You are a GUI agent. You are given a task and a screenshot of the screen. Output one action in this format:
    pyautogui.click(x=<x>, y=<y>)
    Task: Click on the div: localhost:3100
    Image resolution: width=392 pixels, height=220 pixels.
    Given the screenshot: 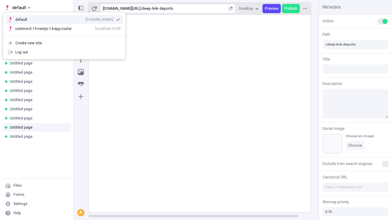 What is the action you would take?
    pyautogui.click(x=108, y=29)
    